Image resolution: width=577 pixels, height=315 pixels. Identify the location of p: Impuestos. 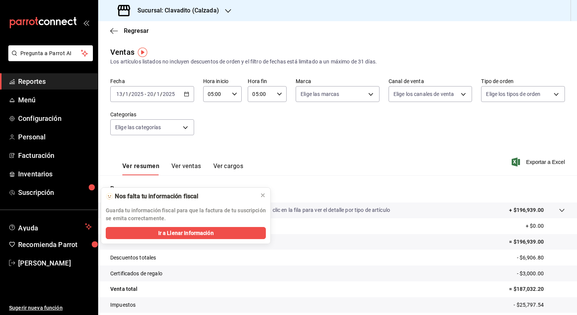
(123, 305).